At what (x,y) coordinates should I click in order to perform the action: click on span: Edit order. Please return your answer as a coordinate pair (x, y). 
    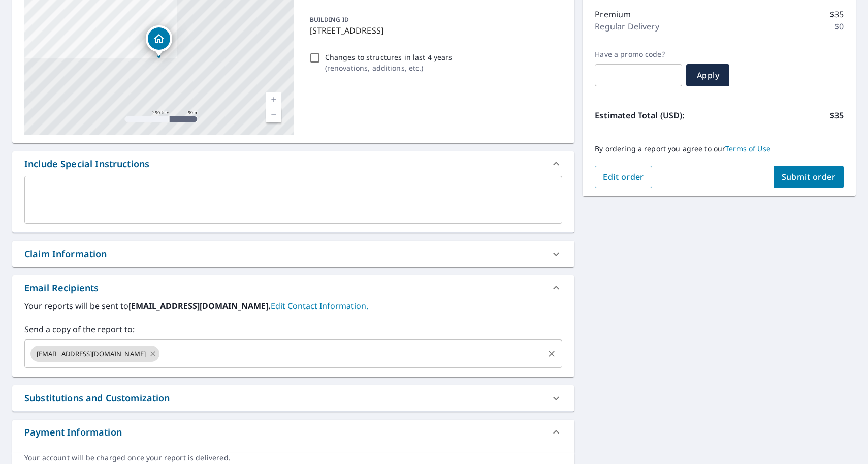
    Looking at the image, I should click on (623, 177).